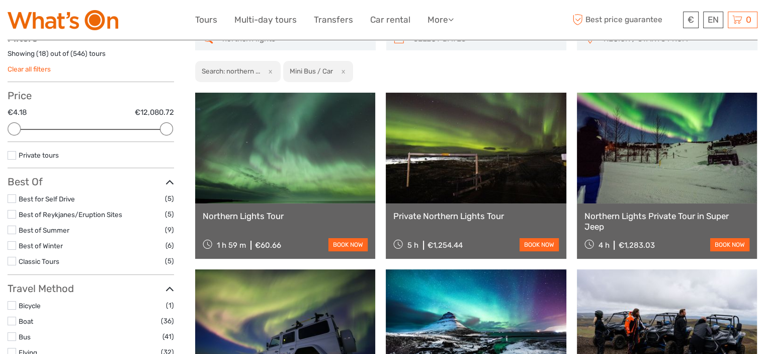 The image size is (765, 354). Describe the element at coordinates (39, 155) in the screenshot. I see `a: Private tours` at that location.